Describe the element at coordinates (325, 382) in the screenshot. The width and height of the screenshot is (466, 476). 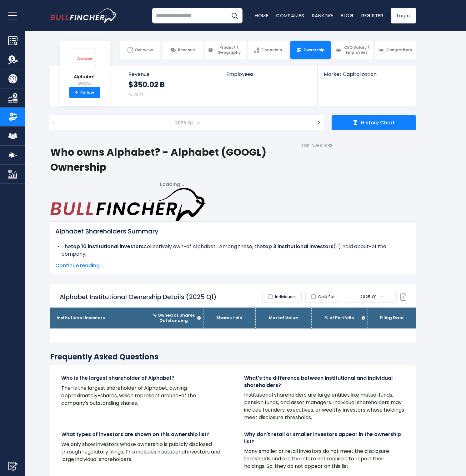
I see `h4: What's the difference between institutional and individual shareholders?` at that location.